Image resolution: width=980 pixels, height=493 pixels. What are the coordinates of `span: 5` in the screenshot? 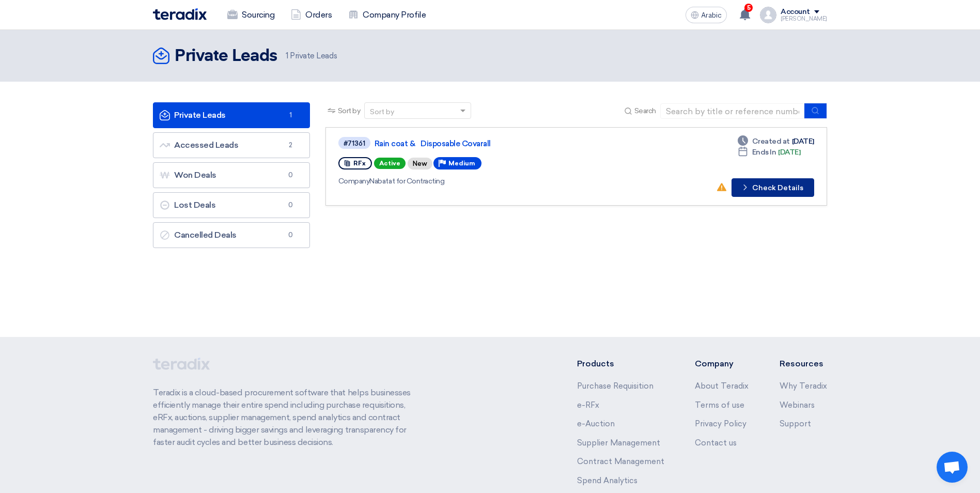 It's located at (749, 7).